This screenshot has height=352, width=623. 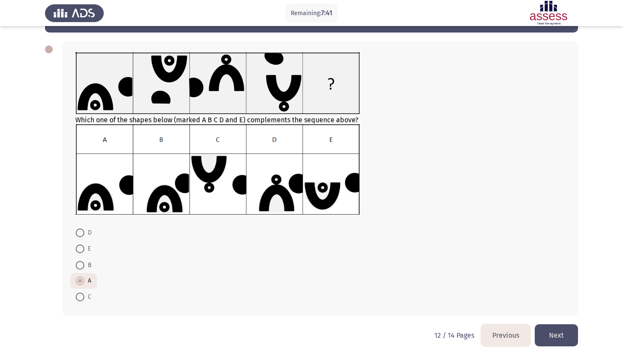 I want to click on span: A, so click(x=88, y=281).